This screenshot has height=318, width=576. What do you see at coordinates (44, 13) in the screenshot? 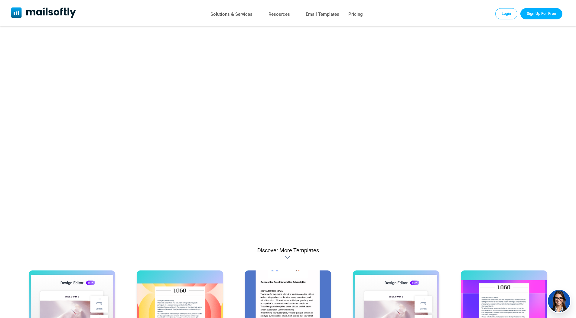
I see `a: Mailsoftly` at bounding box center [44, 13].